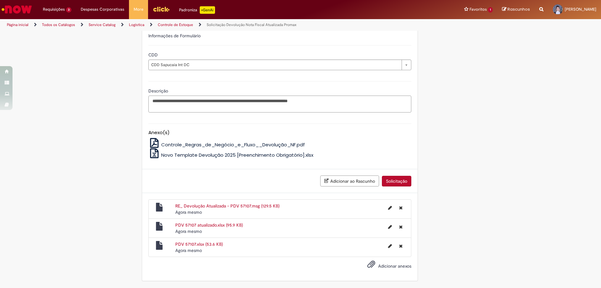 Image resolution: width=601 pixels, height=288 pixels. Describe the element at coordinates (519, 9) in the screenshot. I see `span: Rascunhos` at that location.